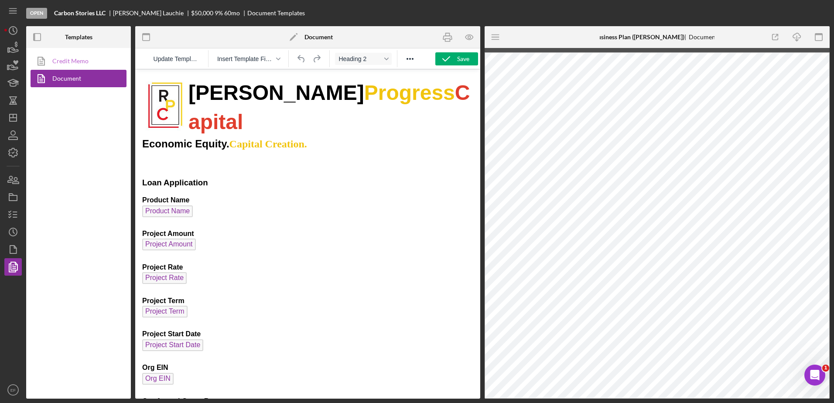  What do you see at coordinates (79, 37) in the screenshot?
I see `b: Templates` at bounding box center [79, 37].